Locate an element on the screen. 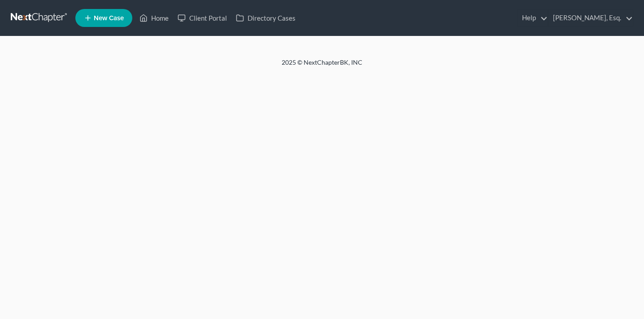  a: Help is located at coordinates (532, 18).